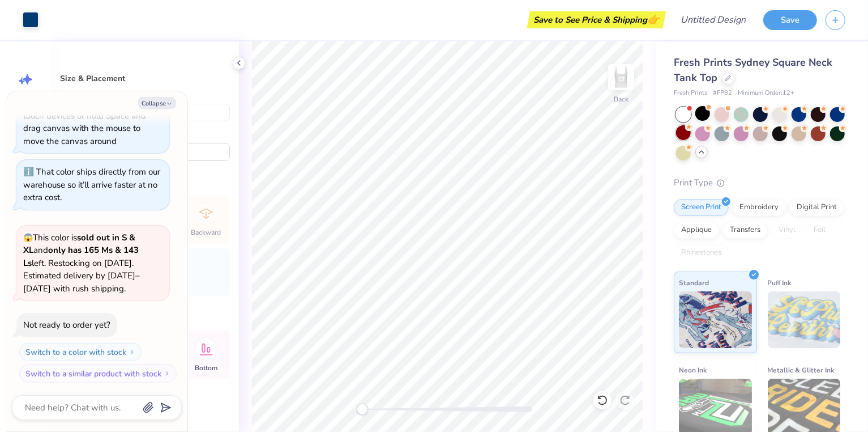 The height and width of the screenshot is (432, 868). I want to click on div: That color ships directly from our warehouse so it’ll arrive faster at no extra cost., so click(92, 184).